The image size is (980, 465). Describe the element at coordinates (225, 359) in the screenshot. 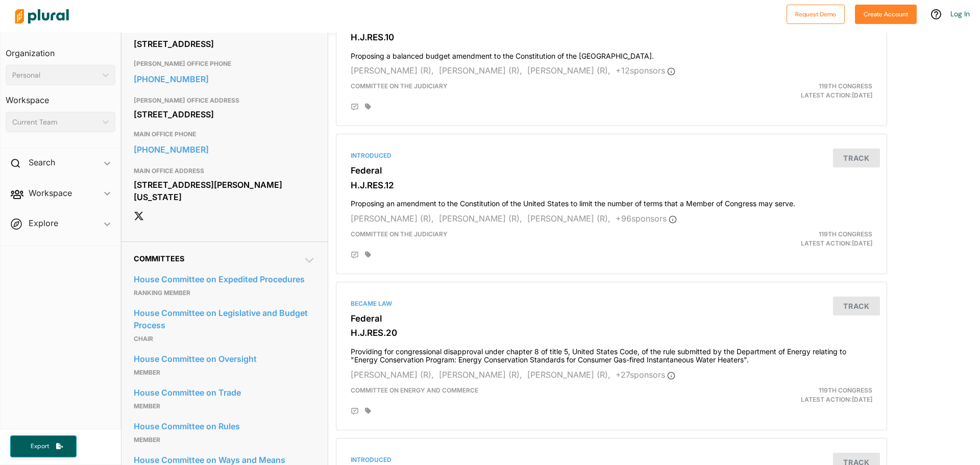

I see `a: House Committee on Oversight` at that location.